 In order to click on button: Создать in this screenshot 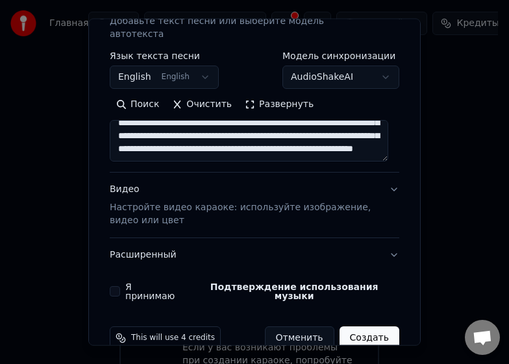, I will do `click(369, 338)`.